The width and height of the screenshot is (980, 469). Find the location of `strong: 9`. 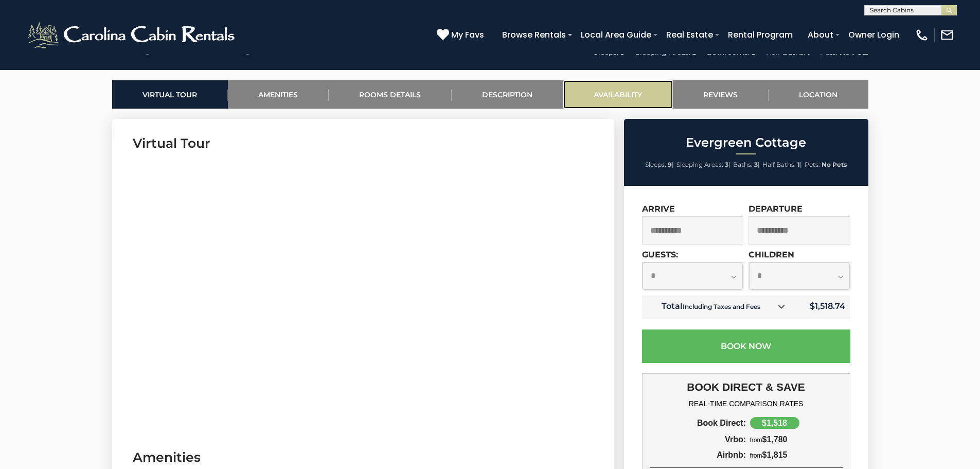

strong: 9 is located at coordinates (670, 164).